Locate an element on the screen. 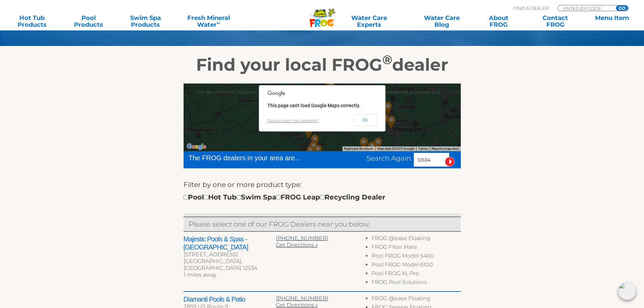 This screenshot has height=308, width=644. input: GO is located at coordinates (622, 8).